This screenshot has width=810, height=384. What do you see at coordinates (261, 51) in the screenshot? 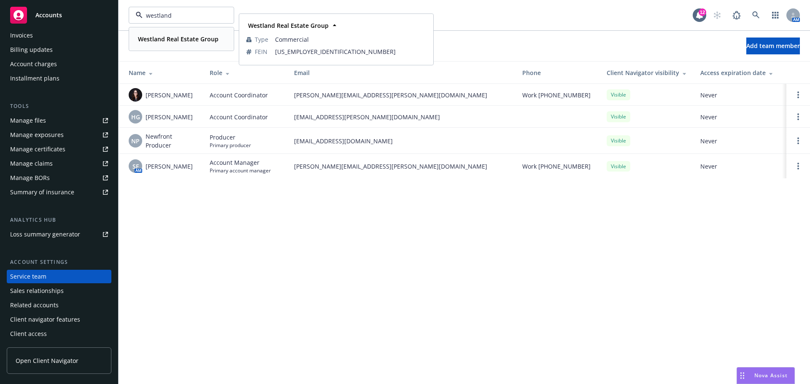
I see `span: FEIN` at bounding box center [261, 51].